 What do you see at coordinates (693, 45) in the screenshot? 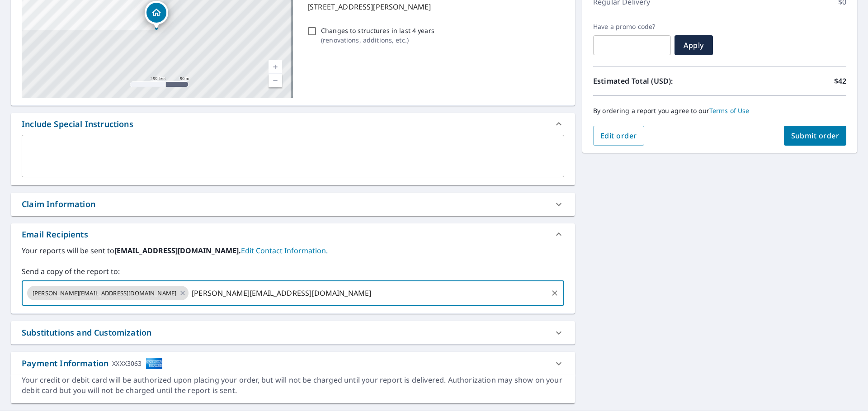
I see `span: Apply` at bounding box center [693, 45].